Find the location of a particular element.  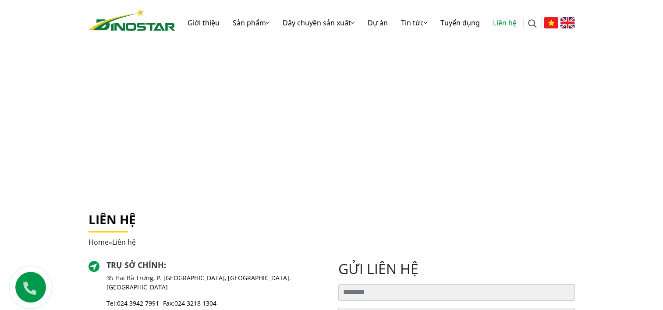

img: logo is located at coordinates (132, 20).